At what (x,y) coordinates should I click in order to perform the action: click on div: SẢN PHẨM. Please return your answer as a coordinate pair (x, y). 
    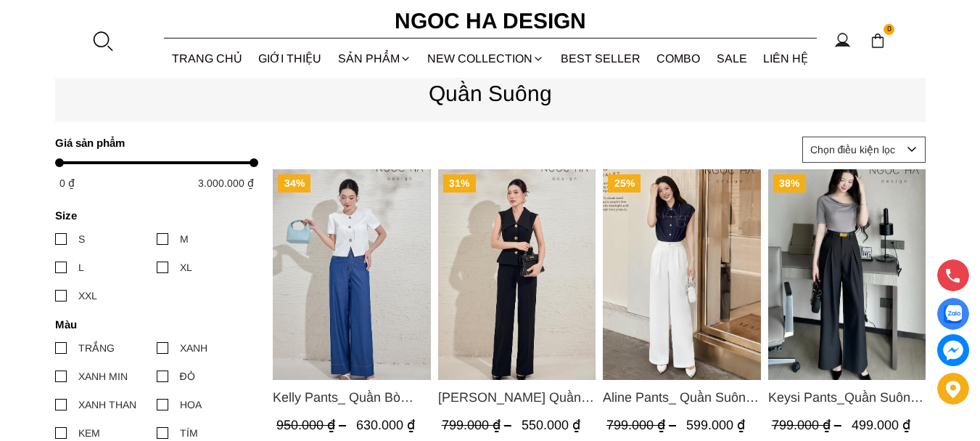
    Looking at the image, I should click on (375, 58).